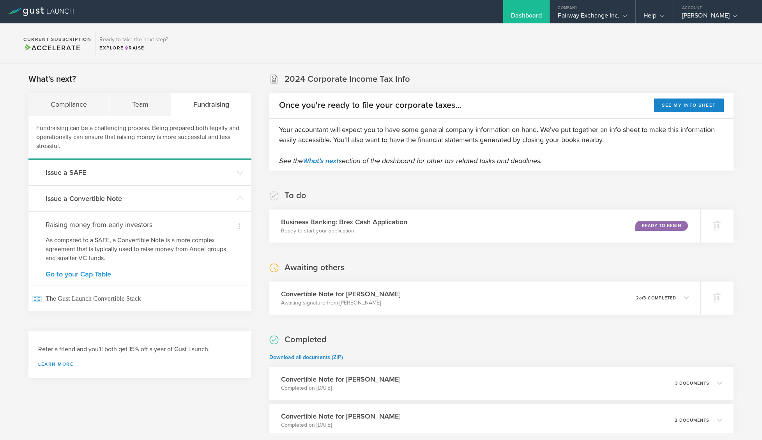 The width and height of the screenshot is (762, 440). I want to click on div: Explore, so click(134, 48).